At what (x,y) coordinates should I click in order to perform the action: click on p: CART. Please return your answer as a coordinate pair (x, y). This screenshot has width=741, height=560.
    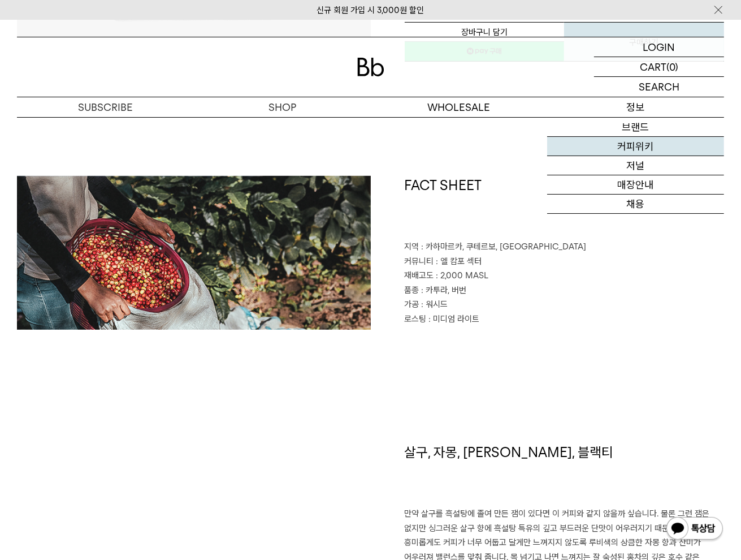
    Looking at the image, I should click on (653, 67).